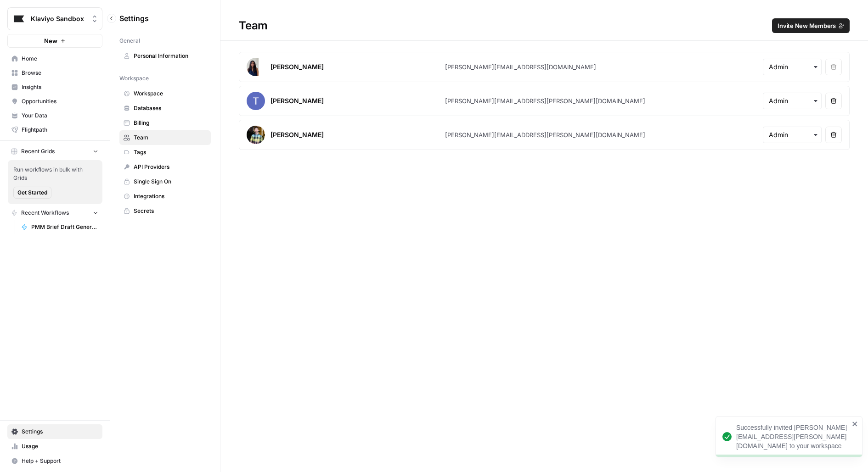 This screenshot has width=868, height=472. Describe the element at coordinates (807, 26) in the screenshot. I see `span: Invite New Members` at that location.